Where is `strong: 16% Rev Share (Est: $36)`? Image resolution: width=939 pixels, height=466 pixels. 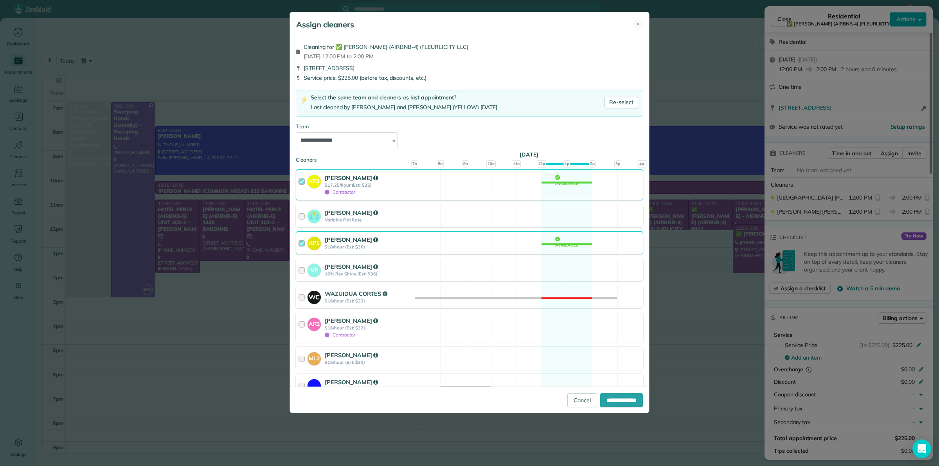 strong: 16% Rev Share (Est: $36) is located at coordinates (369, 274).